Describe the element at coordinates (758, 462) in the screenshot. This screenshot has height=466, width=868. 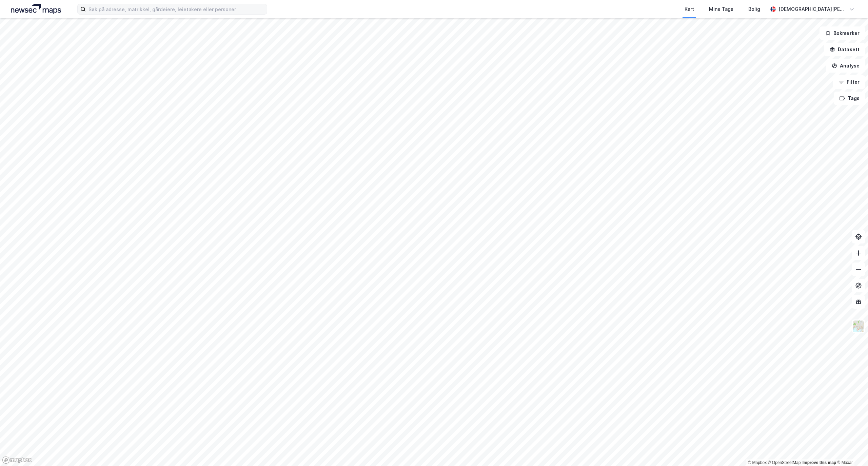
I see `a: Mapbox` at that location.